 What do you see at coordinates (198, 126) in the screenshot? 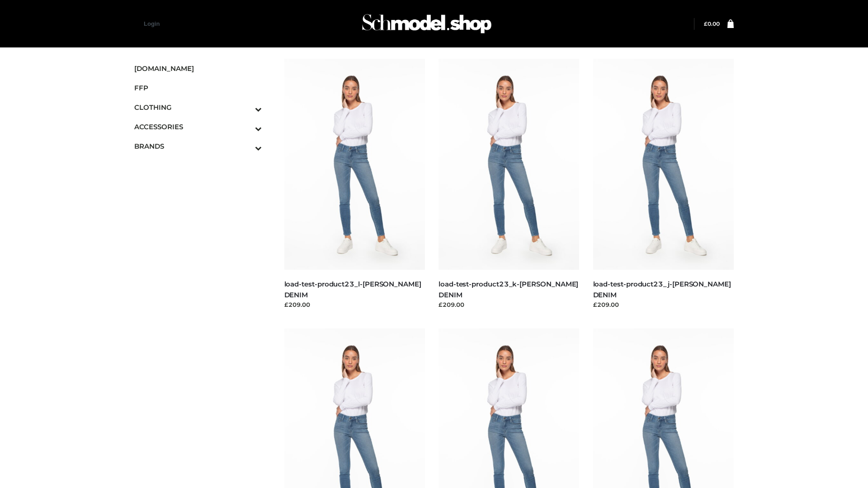
I see `span: ACCESSORIES` at bounding box center [198, 126].